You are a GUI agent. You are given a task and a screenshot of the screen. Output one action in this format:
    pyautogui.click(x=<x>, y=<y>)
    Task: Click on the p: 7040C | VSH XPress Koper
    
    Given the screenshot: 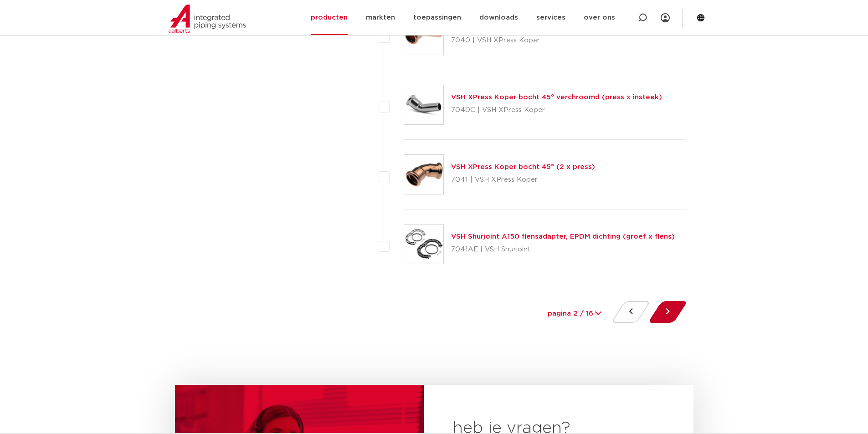 What is the action you would take?
    pyautogui.click(x=556, y=110)
    